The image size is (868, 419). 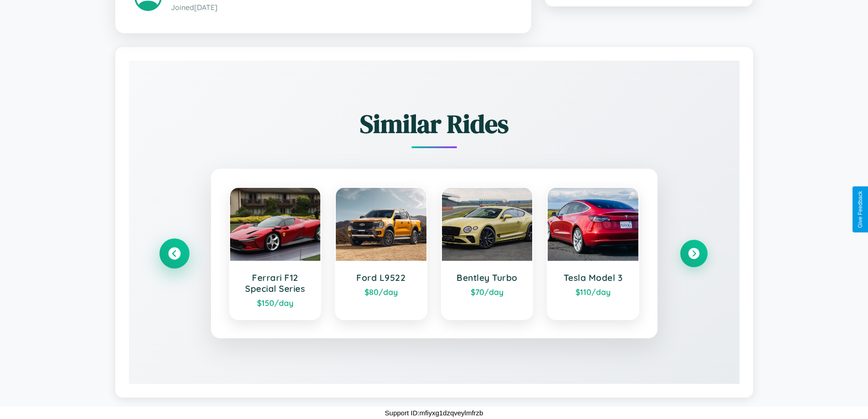 I want to click on a: Bentley Turbo$70/day, so click(x=487, y=253).